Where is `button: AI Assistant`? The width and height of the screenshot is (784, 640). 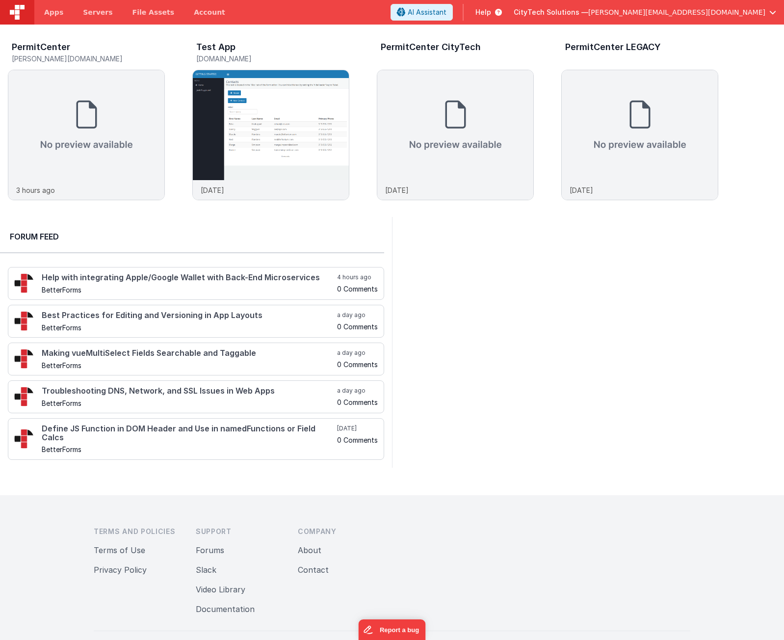 button: AI Assistant is located at coordinates (421, 12).